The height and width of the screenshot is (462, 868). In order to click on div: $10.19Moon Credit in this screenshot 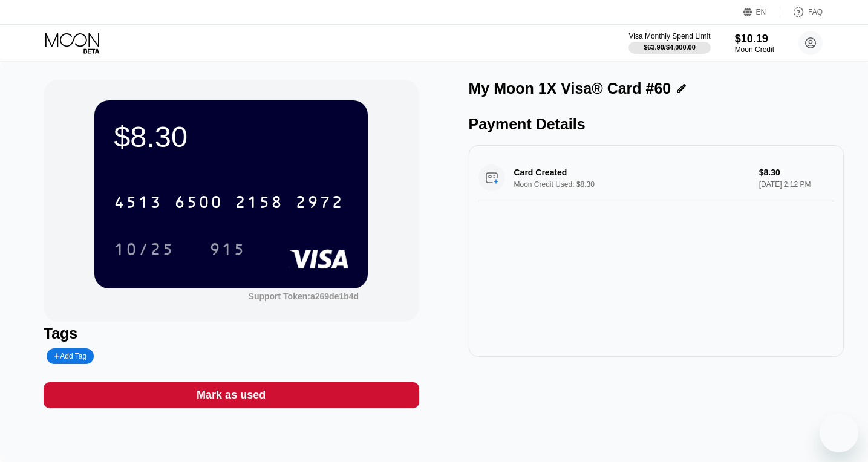, I will do `click(754, 43)`.